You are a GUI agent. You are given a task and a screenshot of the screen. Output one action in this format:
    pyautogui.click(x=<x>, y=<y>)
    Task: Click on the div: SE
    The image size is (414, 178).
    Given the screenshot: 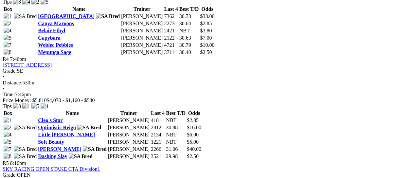 What is the action you would take?
    pyautogui.click(x=207, y=71)
    